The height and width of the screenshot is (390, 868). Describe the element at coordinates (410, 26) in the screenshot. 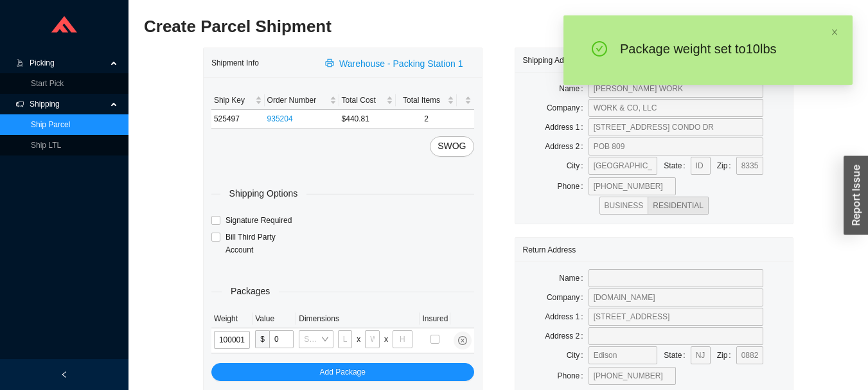

I see `h2: Create Parcel Shipment` at that location.